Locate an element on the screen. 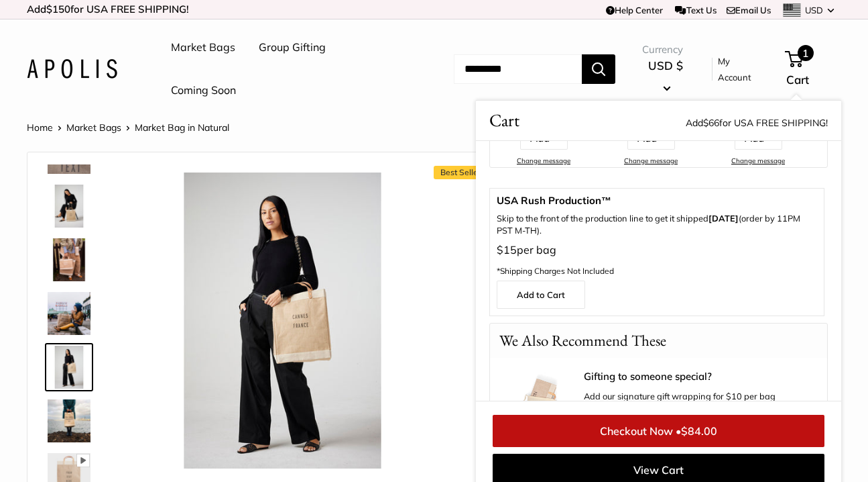  span: Market Bag in Natural is located at coordinates (182, 128).